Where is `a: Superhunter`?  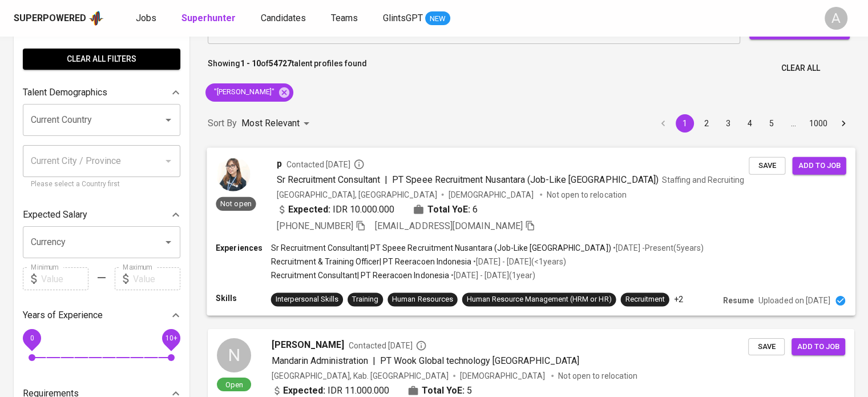 a: Superhunter is located at coordinates (210, 18).